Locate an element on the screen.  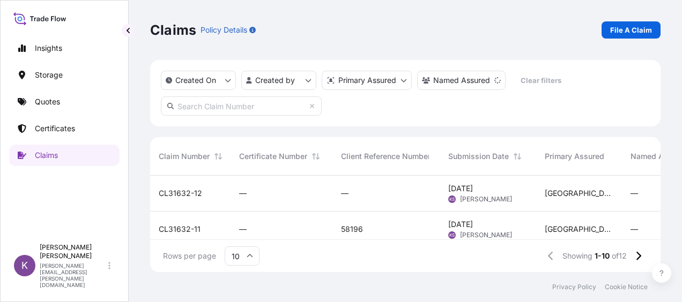
p: Policy Details is located at coordinates (224, 30).